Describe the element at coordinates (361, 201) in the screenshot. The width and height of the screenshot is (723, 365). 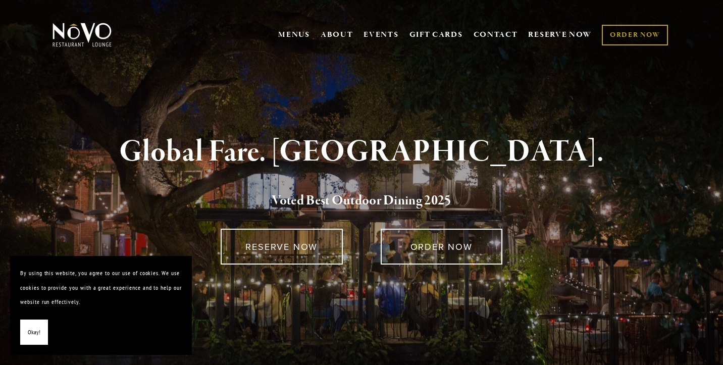
I see `h2: 5` at that location.